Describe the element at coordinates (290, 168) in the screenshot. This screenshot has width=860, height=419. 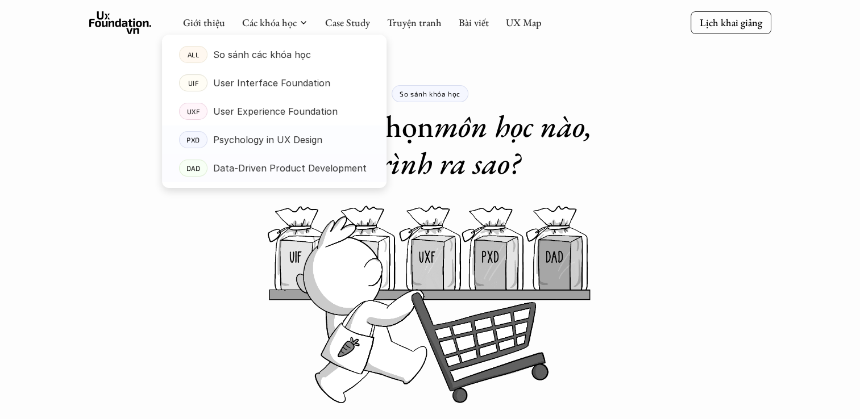
I see `p: Data-Driven Product Development` at that location.